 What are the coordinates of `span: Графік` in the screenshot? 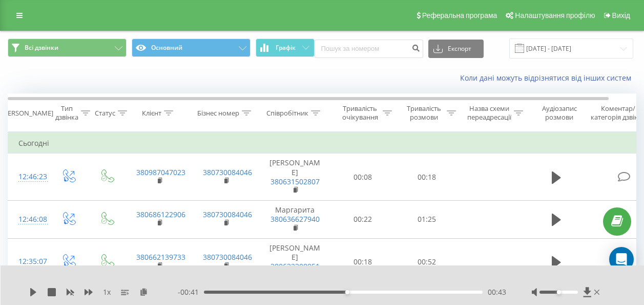 It's located at (285, 48).